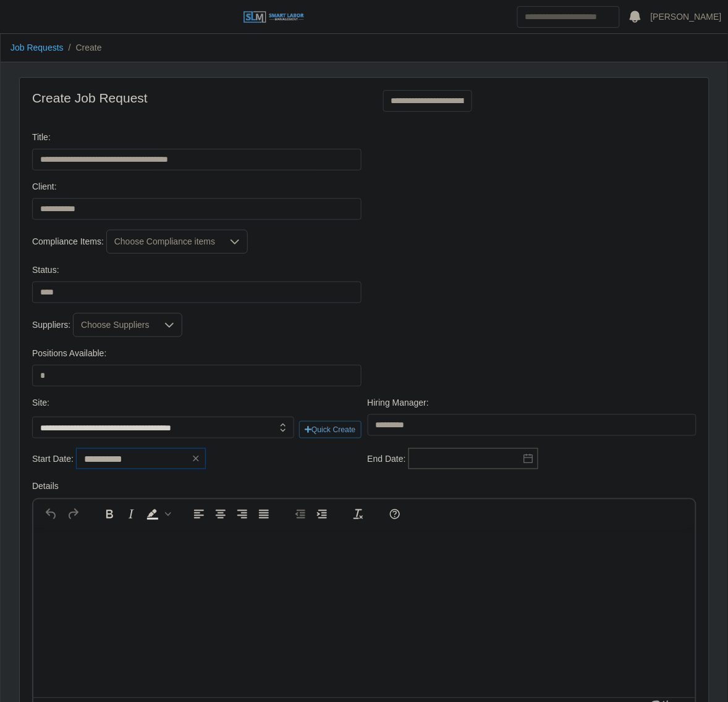 The width and height of the screenshot is (728, 702). What do you see at coordinates (83, 47) in the screenshot?
I see `li: Create` at bounding box center [83, 47].